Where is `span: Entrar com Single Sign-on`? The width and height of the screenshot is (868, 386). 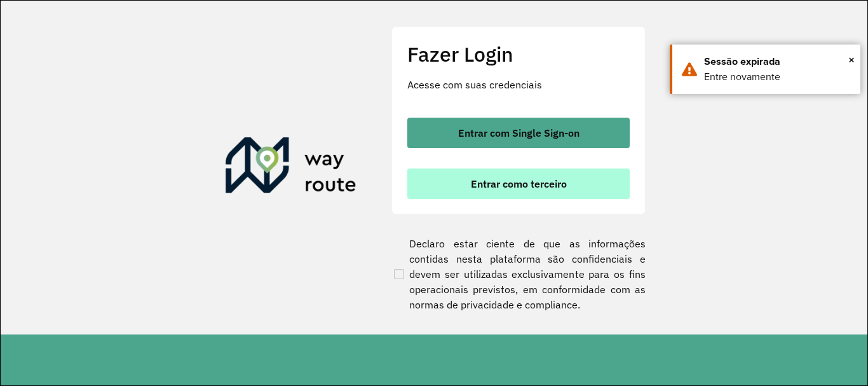 span: Entrar com Single Sign-on is located at coordinates (518, 133).